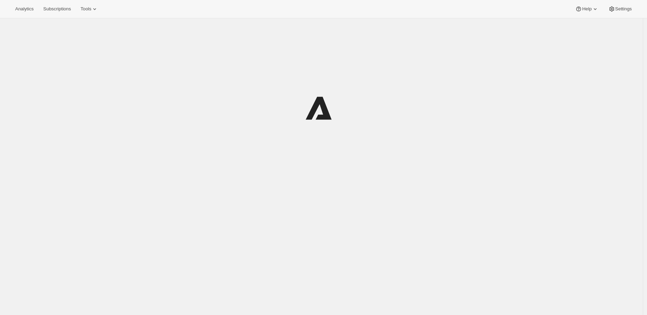 This screenshot has height=315, width=647. What do you see at coordinates (586, 9) in the screenshot?
I see `button: Help` at bounding box center [586, 9].